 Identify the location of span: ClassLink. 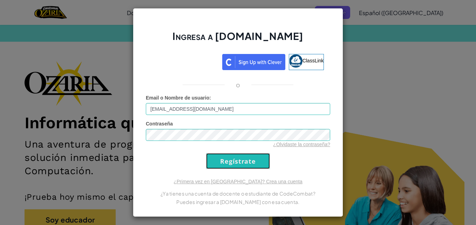
(313, 61).